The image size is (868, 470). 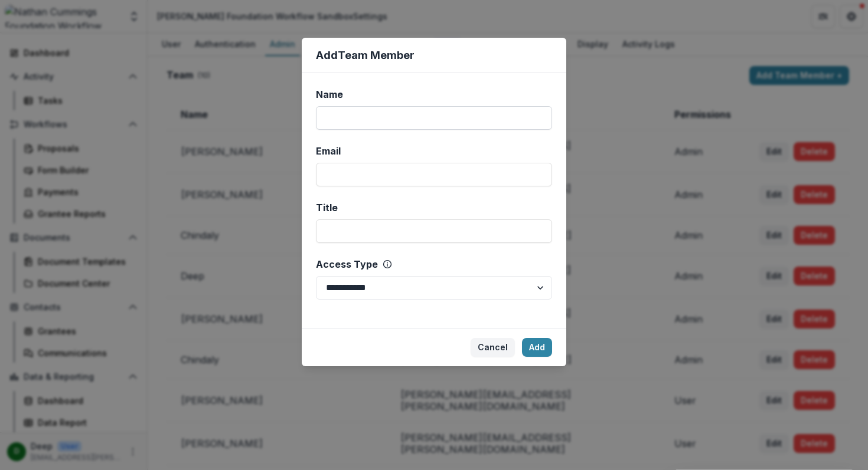 What do you see at coordinates (329, 94) in the screenshot?
I see `span: Name` at bounding box center [329, 94].